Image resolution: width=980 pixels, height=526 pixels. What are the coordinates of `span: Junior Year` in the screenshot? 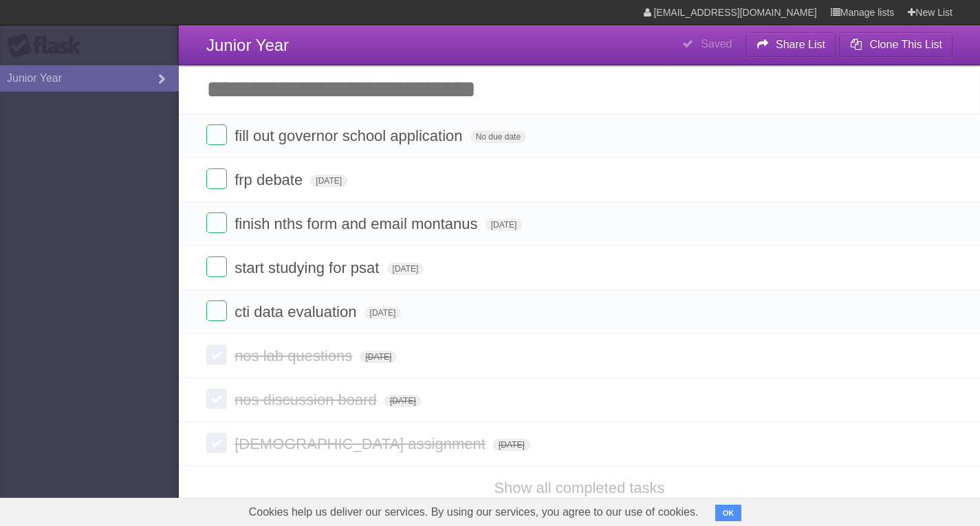 It's located at (247, 45).